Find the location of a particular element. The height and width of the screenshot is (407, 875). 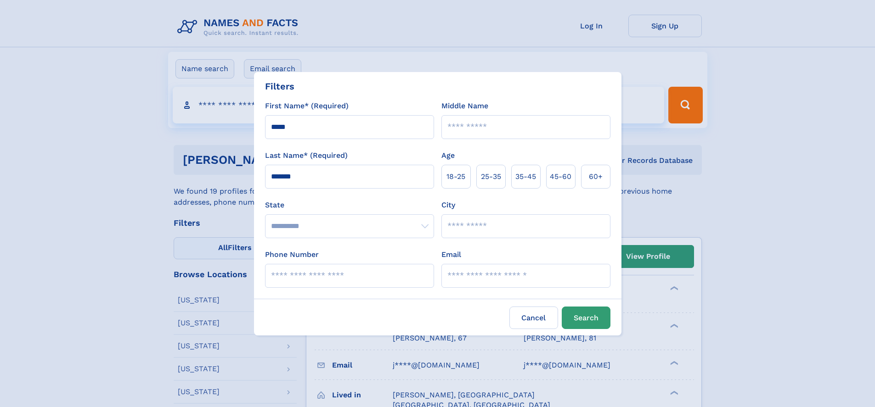

div: Filters is located at coordinates (280, 86).